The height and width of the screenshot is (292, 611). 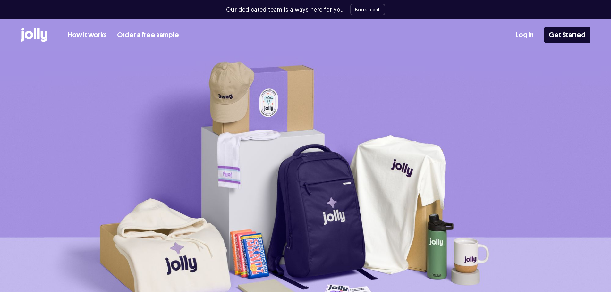 I want to click on button: Book a call, so click(x=367, y=10).